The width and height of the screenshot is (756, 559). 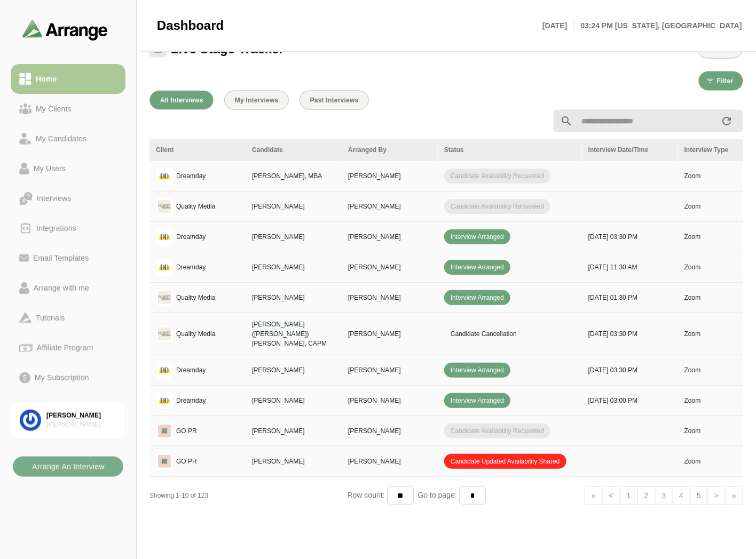 I want to click on div: Home, so click(x=46, y=79).